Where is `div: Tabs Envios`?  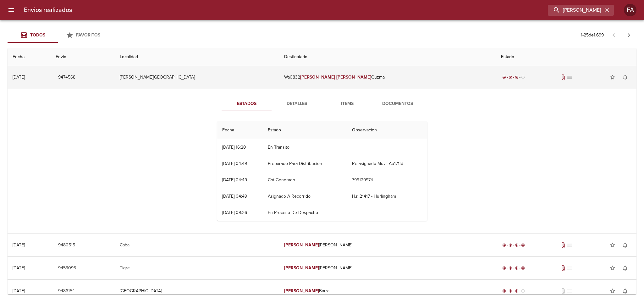 div: Tabs Envios is located at coordinates (58, 36).